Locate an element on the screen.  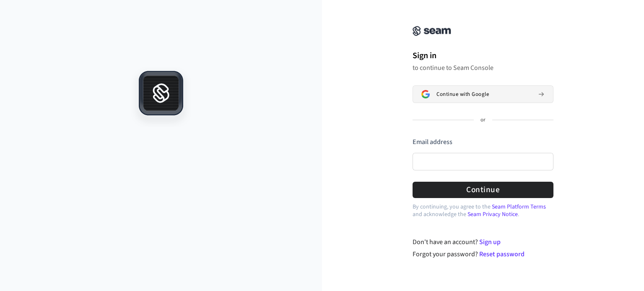
a: Sign up is located at coordinates (490, 242).